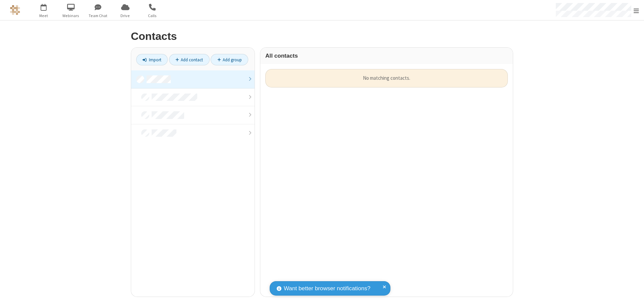 The height and width of the screenshot is (307, 644). Describe the element at coordinates (153, 16) in the screenshot. I see `span: Calls` at that location.